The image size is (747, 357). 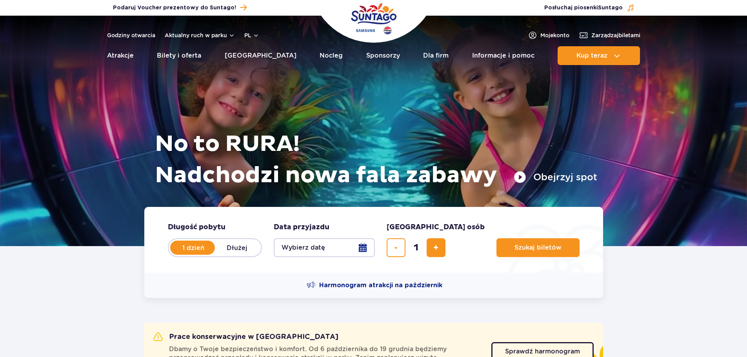 I want to click on span: Moje konto, so click(x=555, y=35).